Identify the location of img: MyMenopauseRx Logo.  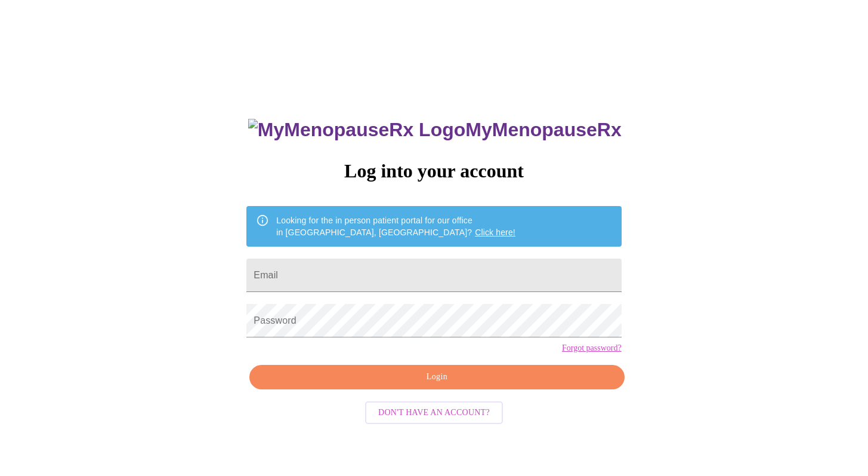
(356, 129).